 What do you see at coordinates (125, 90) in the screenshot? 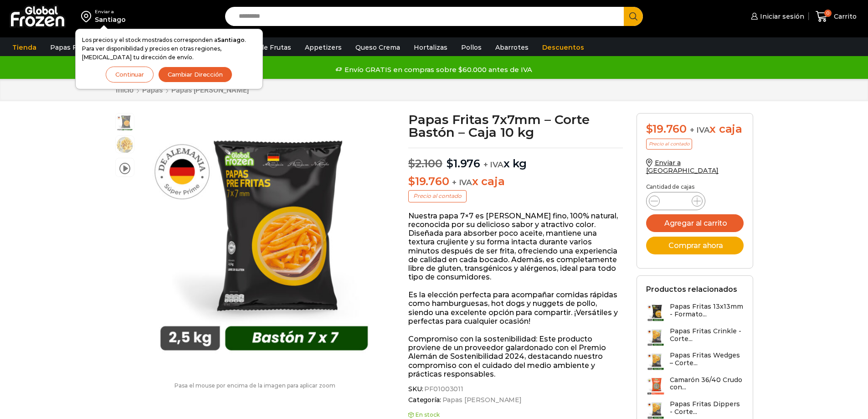
I see `a: Inicio` at bounding box center [125, 90].